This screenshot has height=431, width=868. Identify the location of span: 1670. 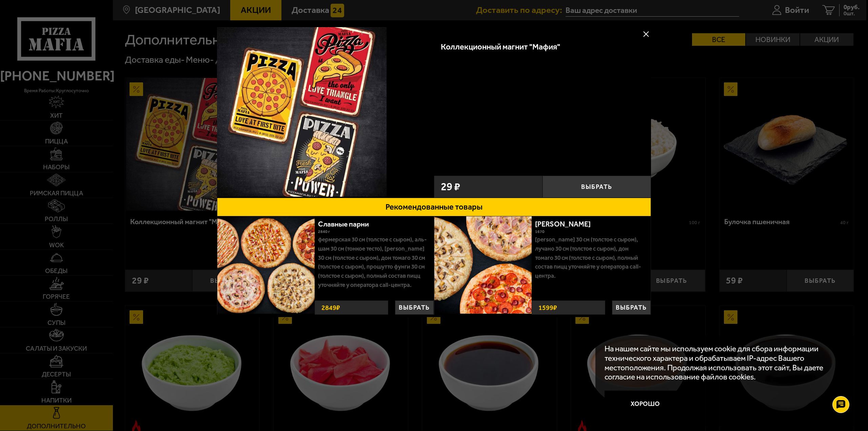
(540, 232).